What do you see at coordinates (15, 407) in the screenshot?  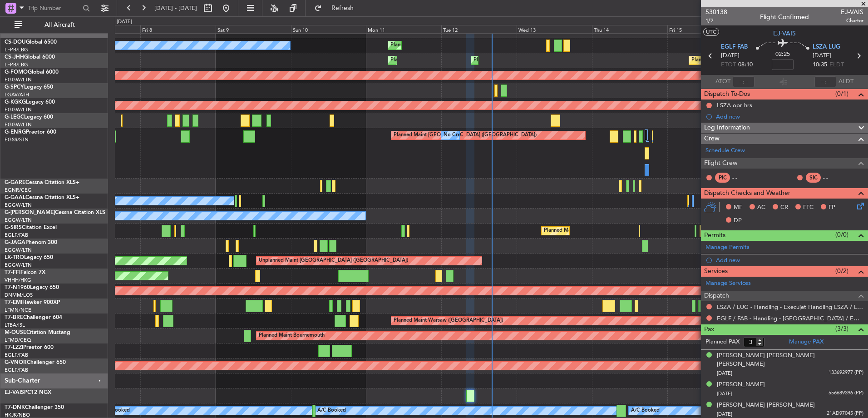 I see `span: T7-DNK` at bounding box center [15, 407].